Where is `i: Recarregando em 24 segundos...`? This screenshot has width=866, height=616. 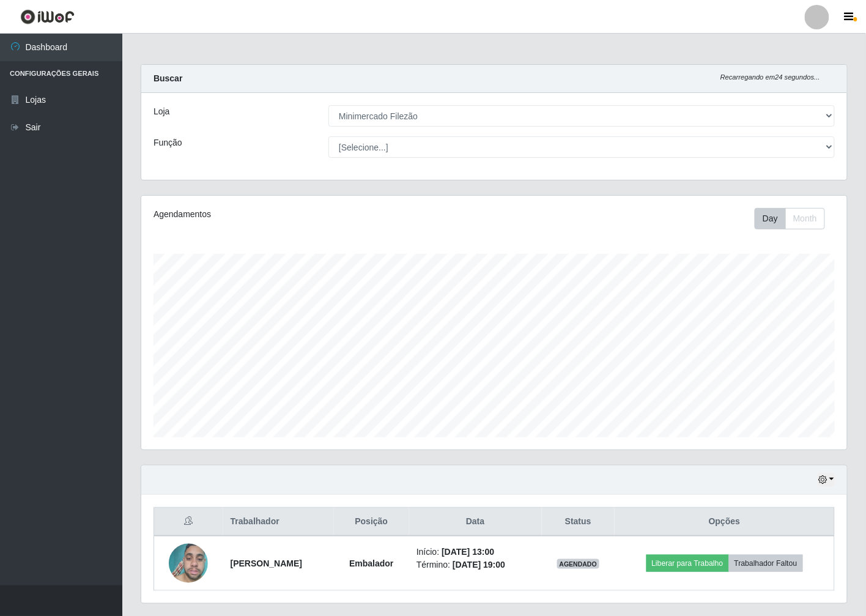
i: Recarregando em 24 segundos... is located at coordinates (771, 77).